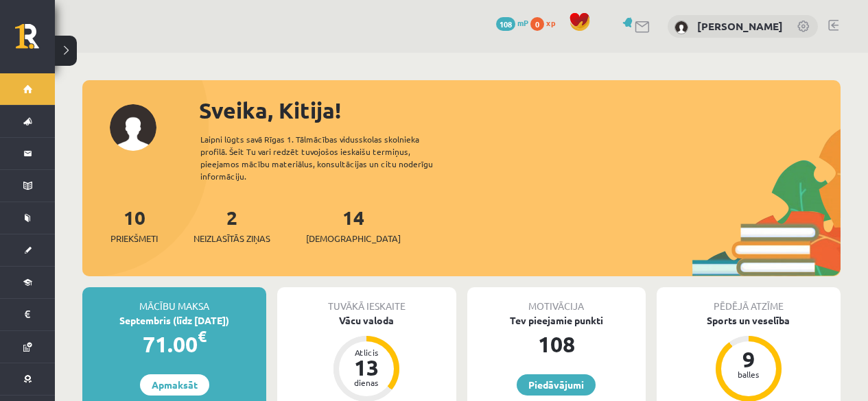 Image resolution: width=868 pixels, height=401 pixels. What do you see at coordinates (749, 301) in the screenshot?
I see `div: Pēdējā atzīme` at bounding box center [749, 301].